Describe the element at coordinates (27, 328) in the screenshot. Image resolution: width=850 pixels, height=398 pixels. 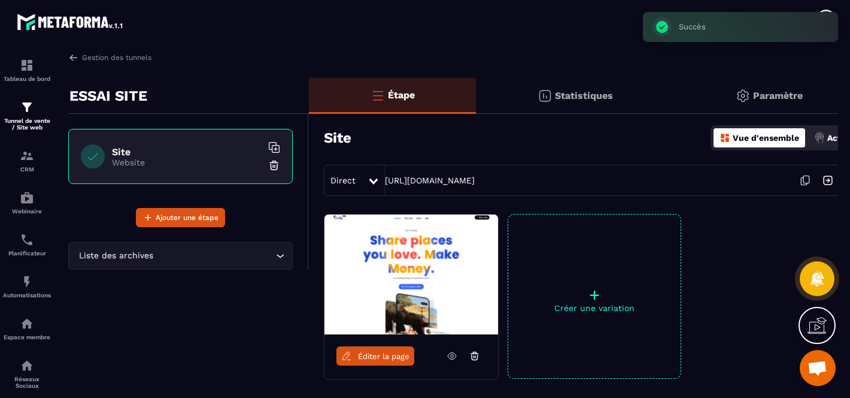
I see `a: automationsautomationsEspace membre` at that location.